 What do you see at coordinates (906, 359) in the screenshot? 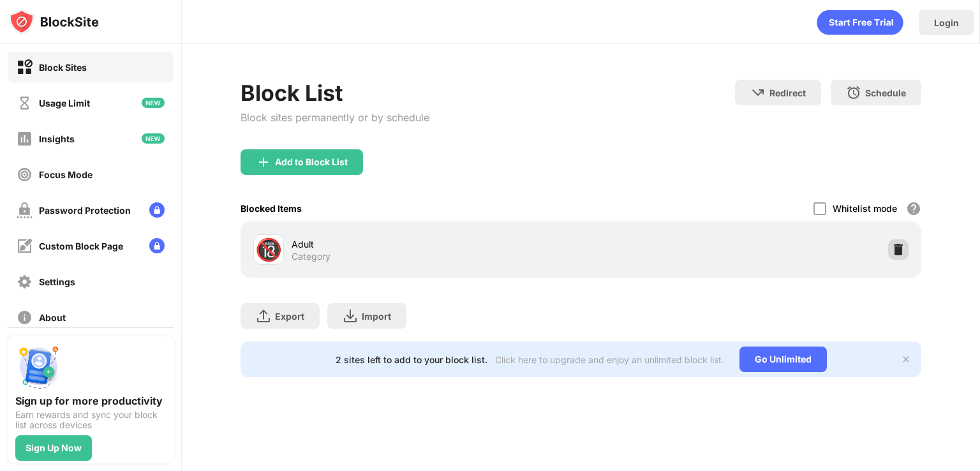
I see `img: x-button.svg` at bounding box center [906, 359].